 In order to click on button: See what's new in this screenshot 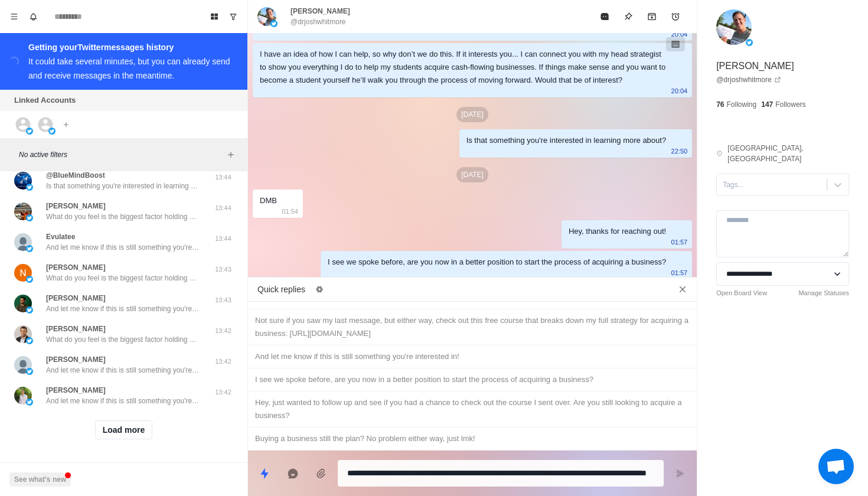, I will do `click(40, 479)`.